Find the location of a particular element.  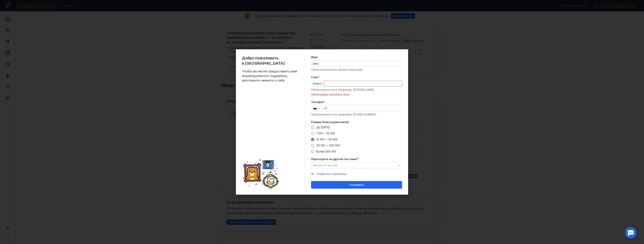

button: У меня есть промокод is located at coordinates (332, 174).